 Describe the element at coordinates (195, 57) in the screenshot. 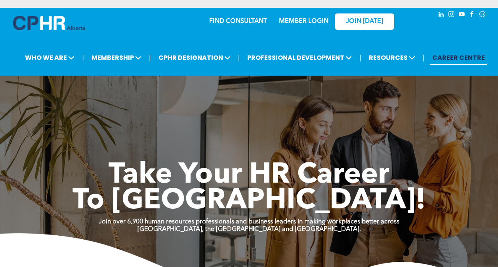

I see `span: CPHR DESIGNATION` at that location.